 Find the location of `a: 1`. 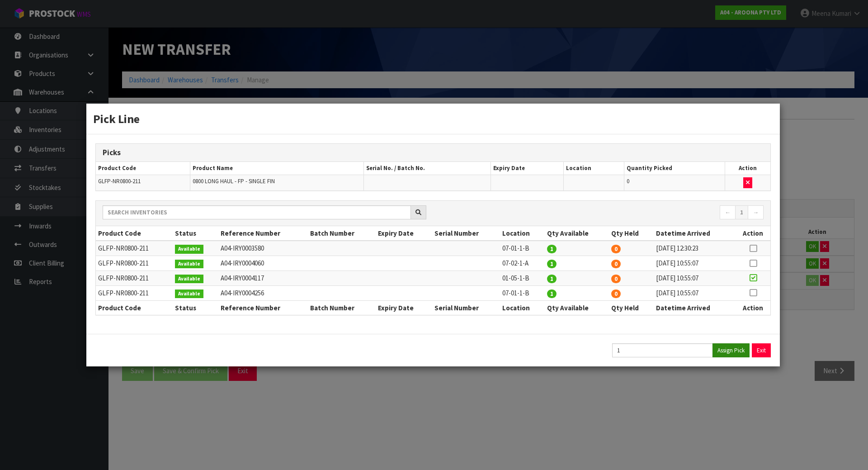

a: 1 is located at coordinates (742, 213).